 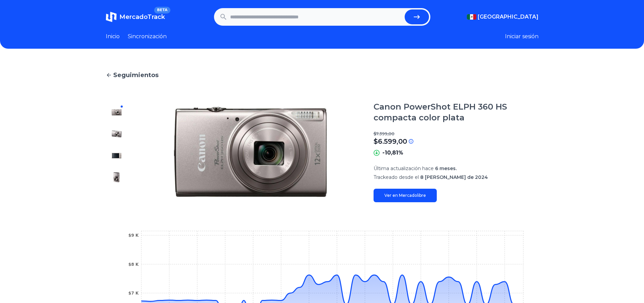 What do you see at coordinates (393, 152) in the screenshot?
I see `font: -10,81%` at bounding box center [393, 152].